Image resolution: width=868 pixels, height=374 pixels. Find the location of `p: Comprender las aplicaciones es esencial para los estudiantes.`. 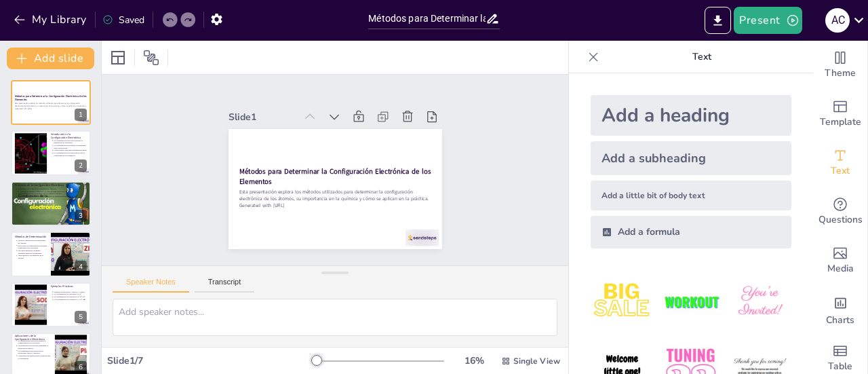

p: Comprender las aplicaciones es esencial para los estudiantes. is located at coordinates (34, 356).